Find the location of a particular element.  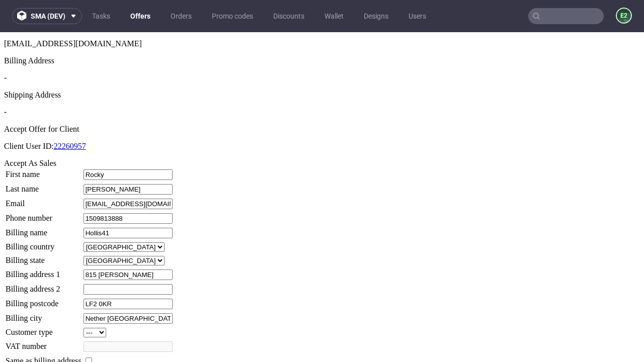

td: Billing name is located at coordinates (43, 201).